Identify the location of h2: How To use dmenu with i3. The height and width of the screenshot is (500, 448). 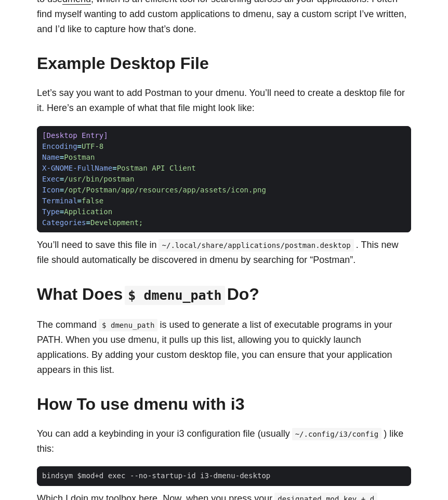
(224, 404).